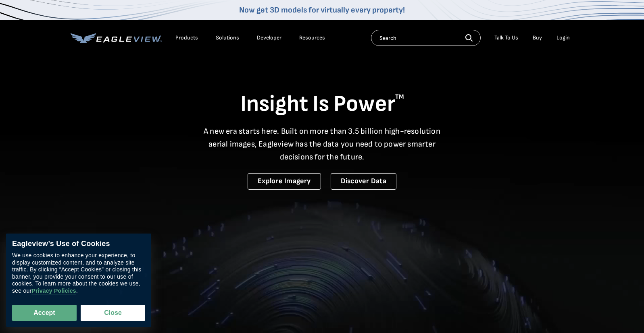  I want to click on button: Accept, so click(44, 313).